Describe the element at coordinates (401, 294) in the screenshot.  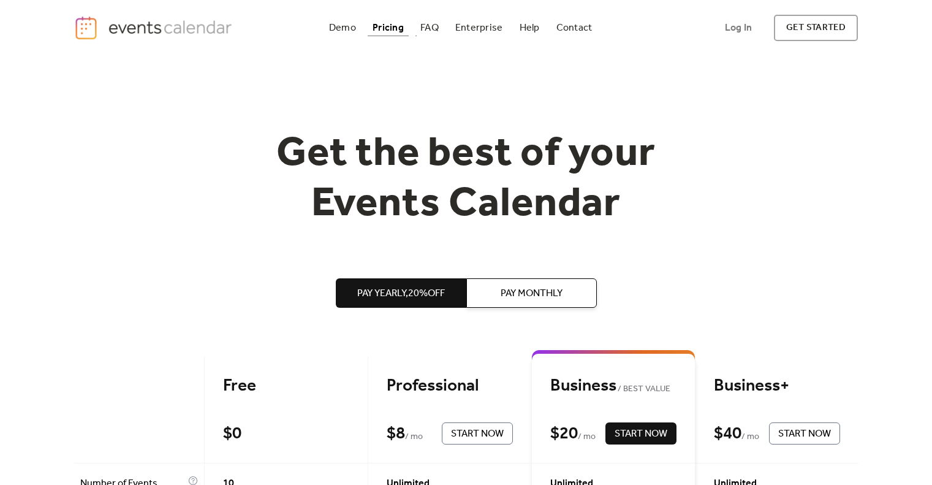
I see `span: Pay Yearly, 20% off` at that location.